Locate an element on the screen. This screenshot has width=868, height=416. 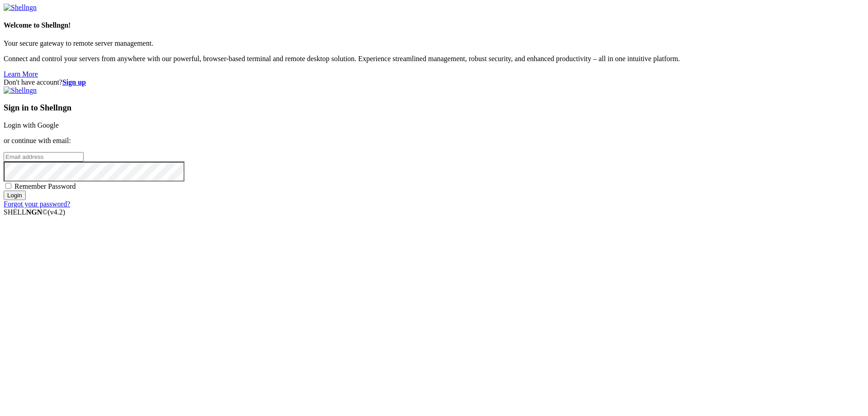
input: Remember Password is located at coordinates (8, 186).